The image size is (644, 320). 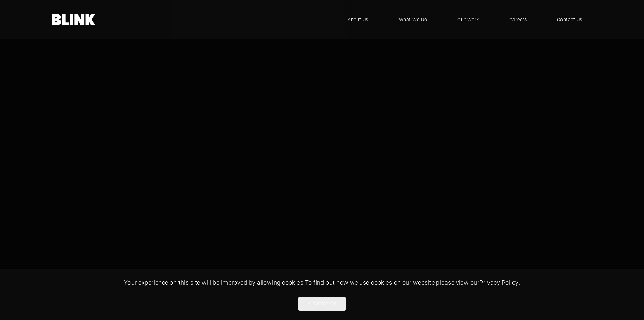 I want to click on span: What We Do, so click(x=413, y=19).